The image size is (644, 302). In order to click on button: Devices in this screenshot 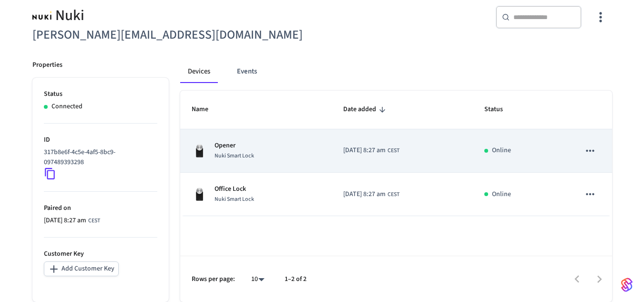, I will do `click(199, 71)`.